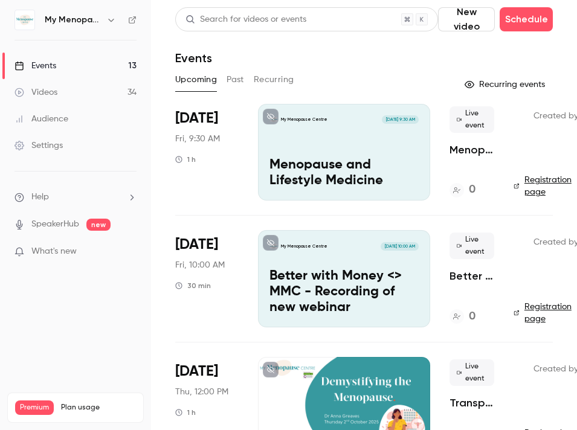  What do you see at coordinates (196, 80) in the screenshot?
I see `button: Upcoming` at bounding box center [196, 80].